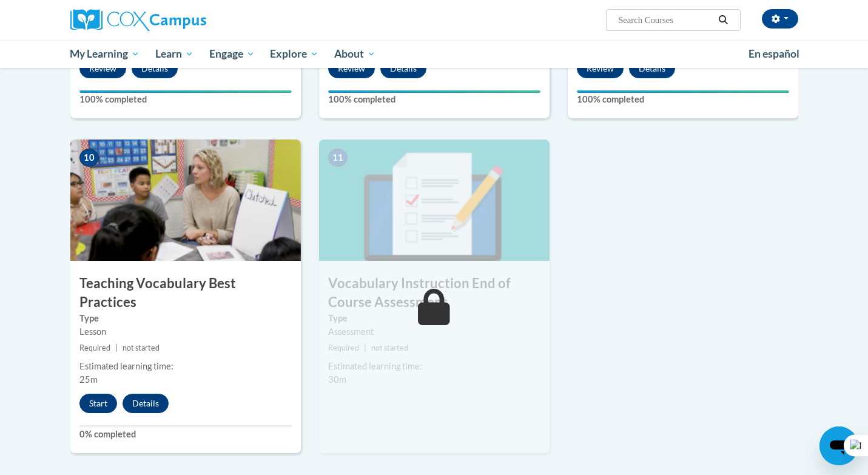 The width and height of the screenshot is (868, 475). What do you see at coordinates (89, 158) in the screenshot?
I see `span: 10` at bounding box center [89, 158].